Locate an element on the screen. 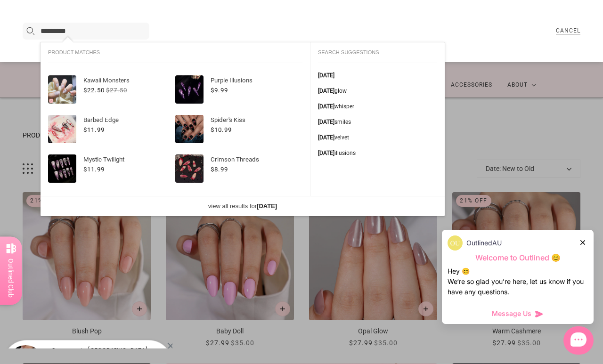 The height and width of the screenshot is (364, 603). img: spiders-kiss-press-on-manicure_700x.jpg is located at coordinates (189, 129).